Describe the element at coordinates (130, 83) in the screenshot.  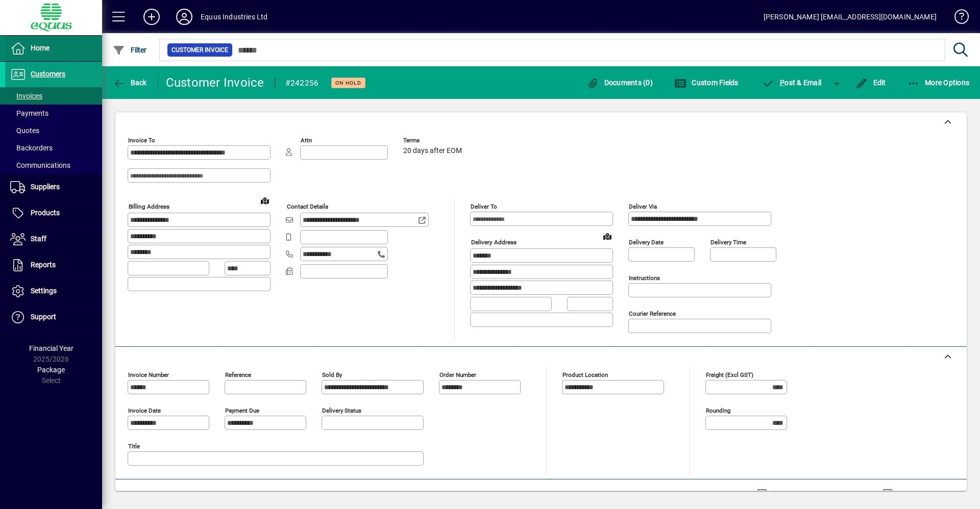
I see `span: Back` at that location.